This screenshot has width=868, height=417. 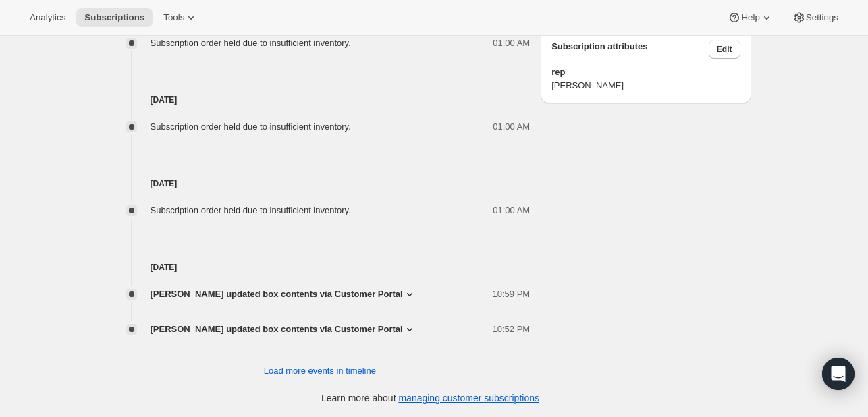 What do you see at coordinates (725, 50) in the screenshot?
I see `span: Edit` at bounding box center [725, 50].